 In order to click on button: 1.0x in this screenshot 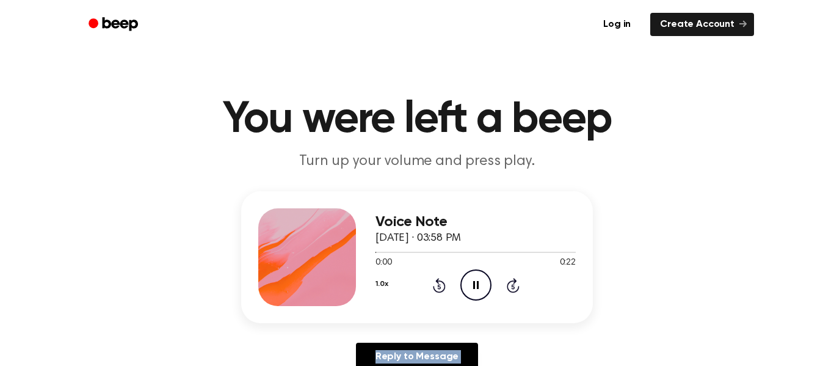, I will do `click(382, 284)`.